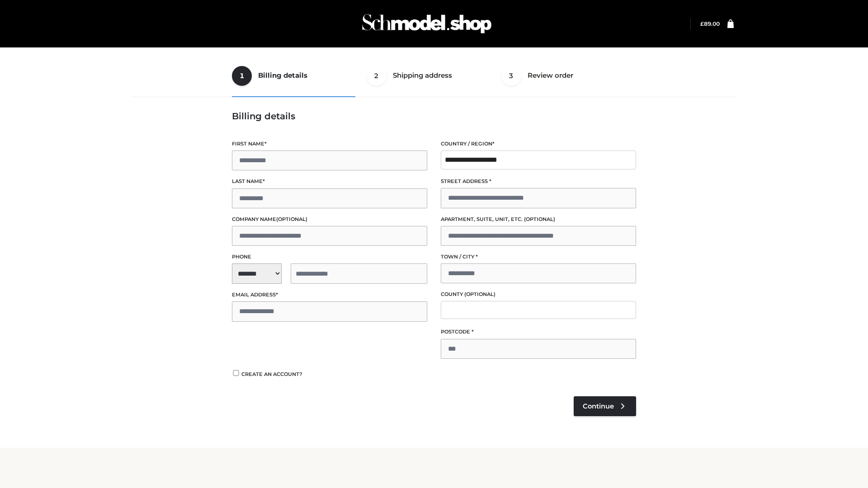 This screenshot has width=868, height=488. I want to click on label: County, so click(539, 294).